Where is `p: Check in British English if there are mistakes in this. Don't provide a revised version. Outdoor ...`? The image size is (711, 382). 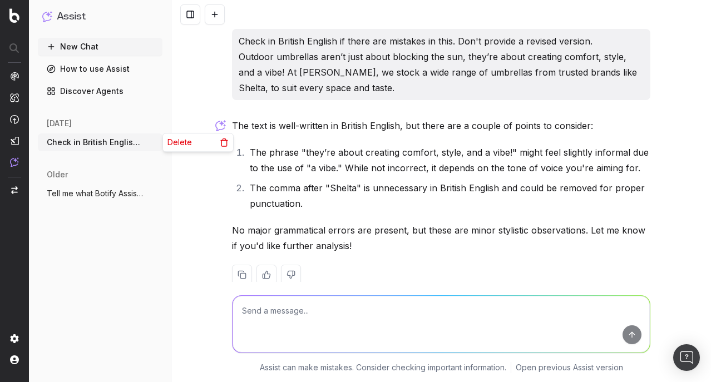 p: Check in British English if there are mistakes in this. Don't provide a revised version. Outdoor ... is located at coordinates (441, 65).